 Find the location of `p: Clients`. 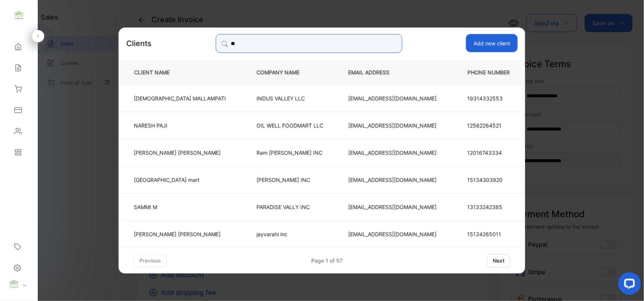

p: Clients is located at coordinates (139, 43).